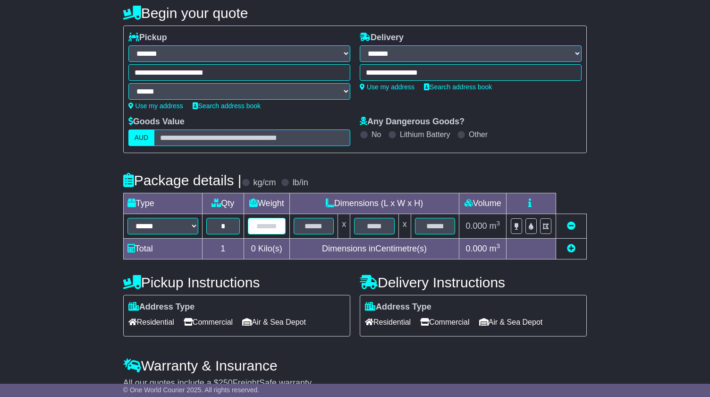  What do you see at coordinates (148, 38) in the screenshot?
I see `label: Pickup` at bounding box center [148, 38].